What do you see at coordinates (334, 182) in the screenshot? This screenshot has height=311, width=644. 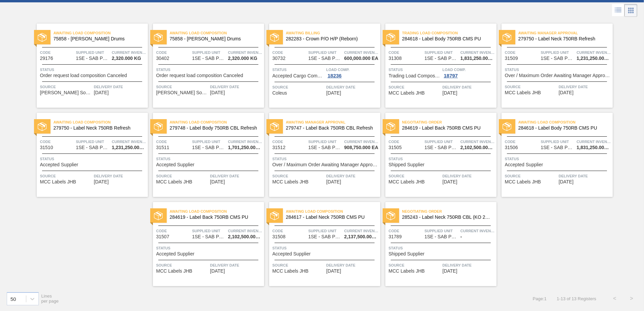 I see `span: 09/09/2025` at bounding box center [334, 182].